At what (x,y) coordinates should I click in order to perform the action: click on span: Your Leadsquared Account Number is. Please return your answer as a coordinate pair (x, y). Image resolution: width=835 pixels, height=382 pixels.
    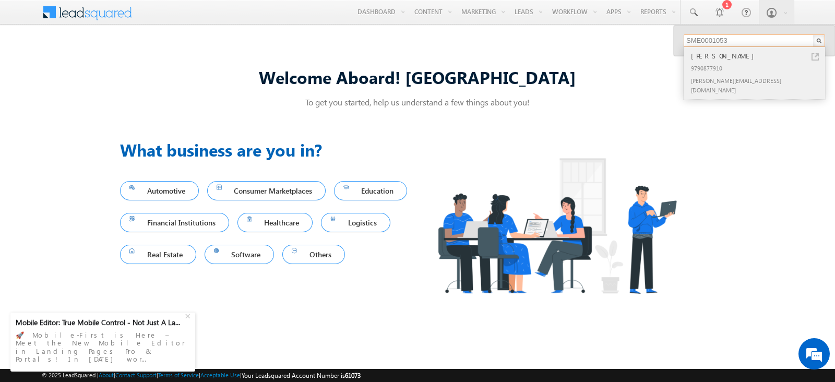
    Looking at the image, I should click on (301, 375).